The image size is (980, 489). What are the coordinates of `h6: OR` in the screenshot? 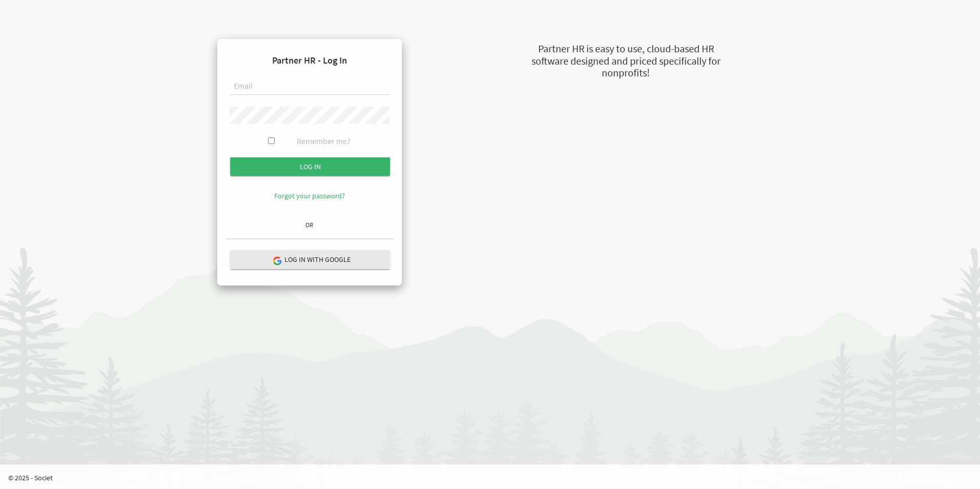 It's located at (310, 224).